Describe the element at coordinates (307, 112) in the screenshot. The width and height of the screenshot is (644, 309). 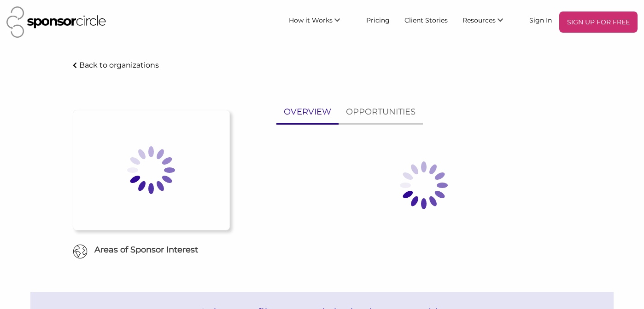
I see `p: OVERVIEW` at that location.